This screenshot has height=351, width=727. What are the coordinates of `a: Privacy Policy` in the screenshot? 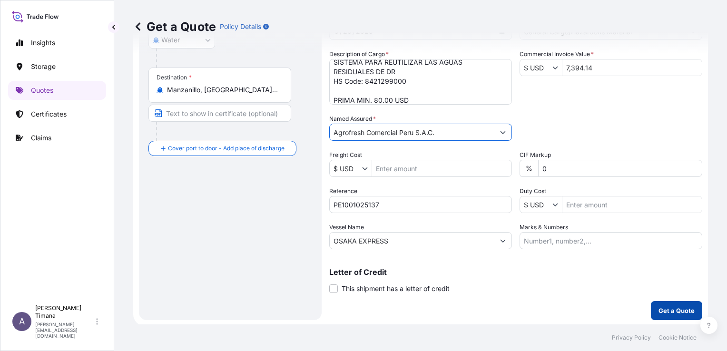 It's located at (631, 338).